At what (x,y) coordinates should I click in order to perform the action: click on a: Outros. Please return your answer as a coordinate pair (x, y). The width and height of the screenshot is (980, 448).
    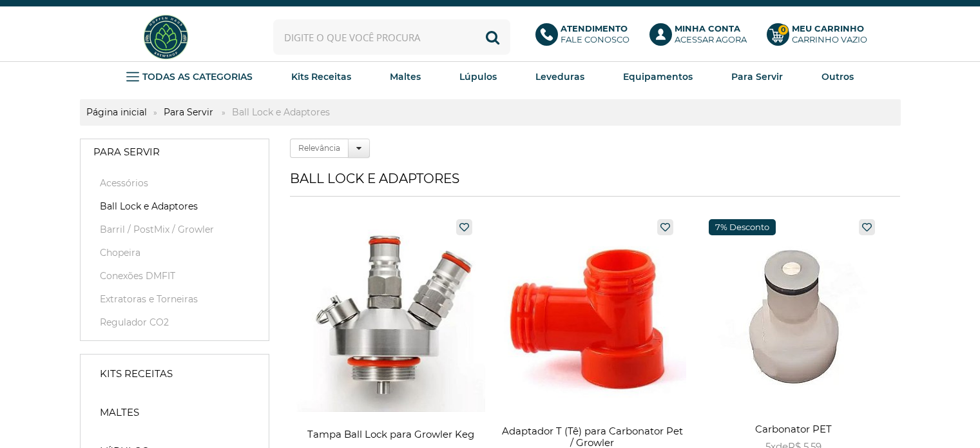
    Looking at the image, I should click on (838, 77).